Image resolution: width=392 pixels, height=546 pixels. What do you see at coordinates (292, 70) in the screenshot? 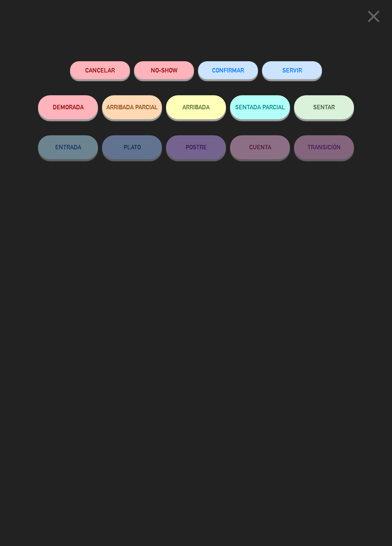
I see `button: SERVIR` at bounding box center [292, 70].